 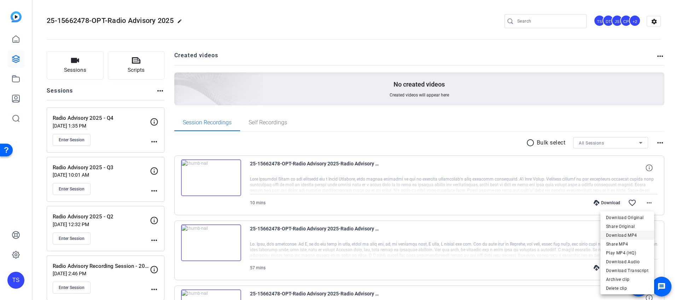 What do you see at coordinates (628, 253) in the screenshot?
I see `span: Play MP4 (HQ)` at bounding box center [628, 253].